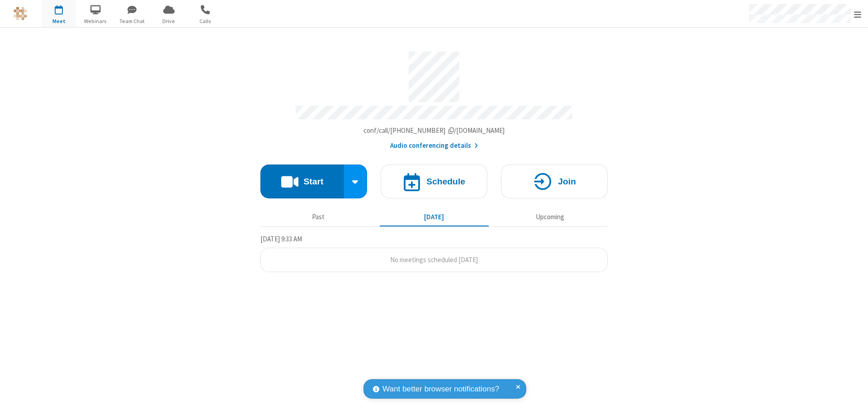 The image size is (868, 414). I want to click on button: Schedule, so click(434, 181).